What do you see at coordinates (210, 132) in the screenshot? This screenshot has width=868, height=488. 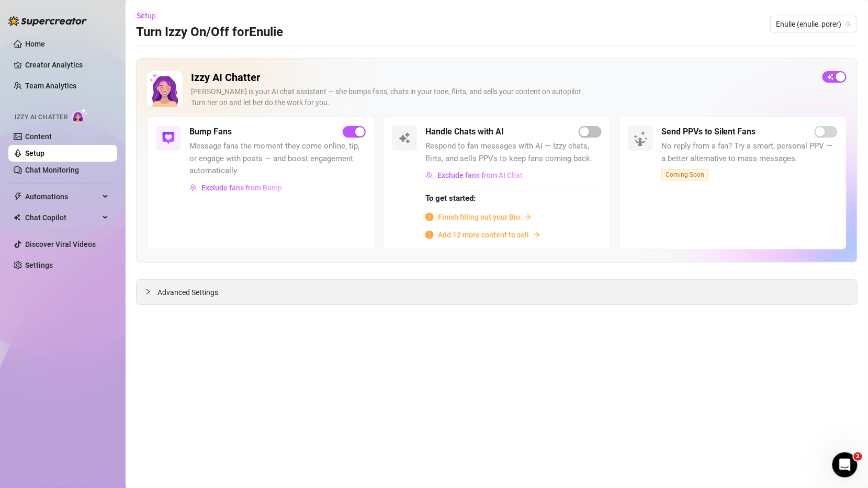 I see `h5: Bump Fans` at bounding box center [210, 132].